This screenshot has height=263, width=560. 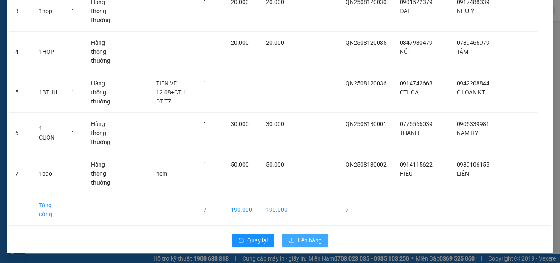 I want to click on button: rollbackQuay lại, so click(x=253, y=240).